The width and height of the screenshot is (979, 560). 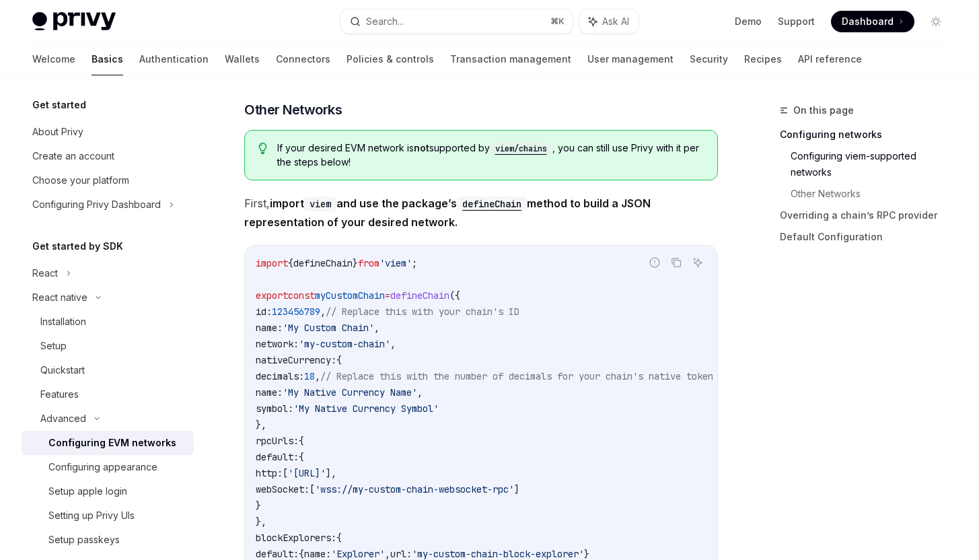 I want to click on span: name:, so click(x=318, y=553).